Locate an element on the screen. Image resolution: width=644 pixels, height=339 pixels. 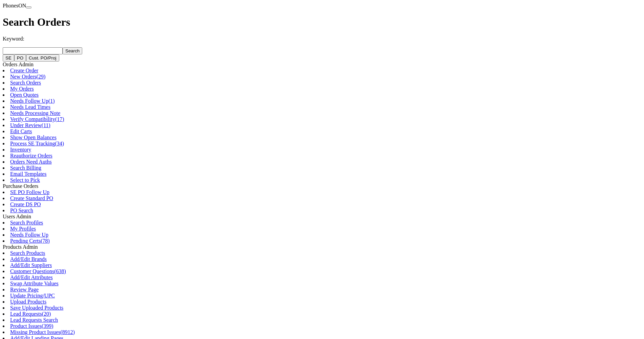
span: ON is located at coordinates (22, 6).